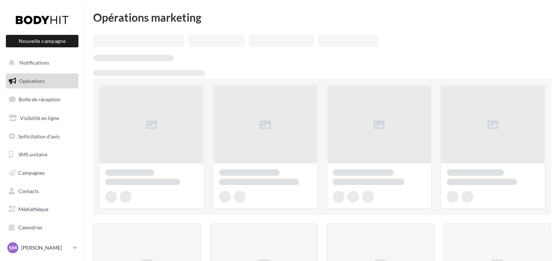 The height and width of the screenshot is (261, 560). What do you see at coordinates (41, 63) in the screenshot?
I see `button: Notifications` at bounding box center [41, 63].